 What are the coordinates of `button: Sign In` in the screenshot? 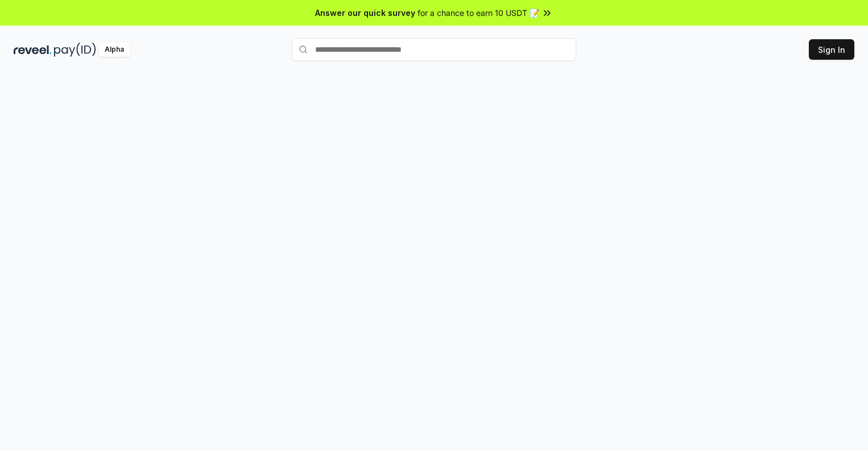 It's located at (832, 49).